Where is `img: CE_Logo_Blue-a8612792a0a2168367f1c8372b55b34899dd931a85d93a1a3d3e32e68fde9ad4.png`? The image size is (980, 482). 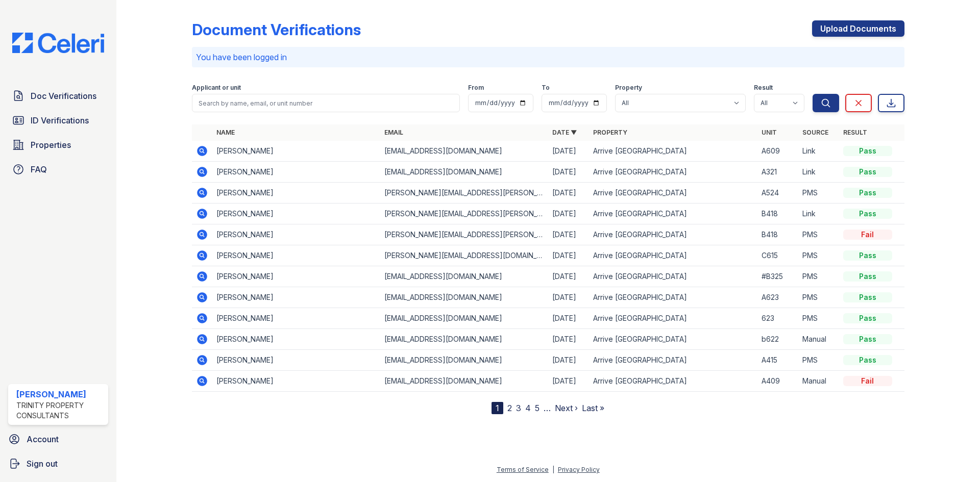
img: CE_Logo_Blue-a8612792a0a2168367f1c8372b55b34899dd931a85d93a1a3d3e32e68fde9ad4.png is located at coordinates (58, 43).